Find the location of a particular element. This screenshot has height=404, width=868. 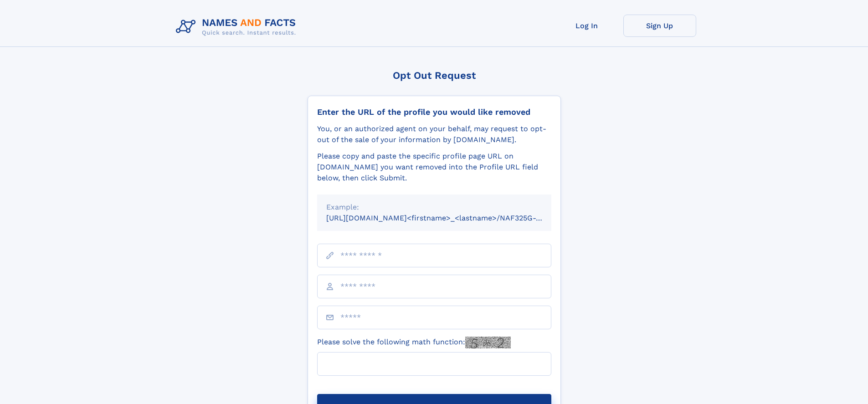

img: Logo Names and Facts is located at coordinates (238, 27).